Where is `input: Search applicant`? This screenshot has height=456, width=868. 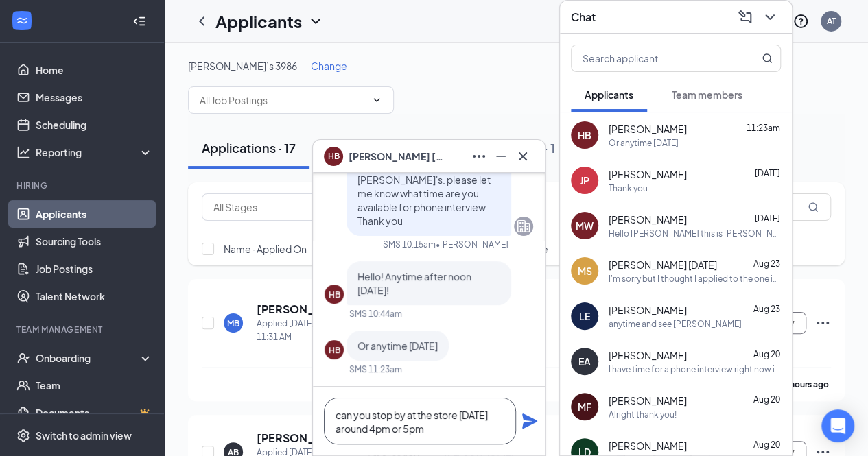 input: Search applicant is located at coordinates (652, 58).